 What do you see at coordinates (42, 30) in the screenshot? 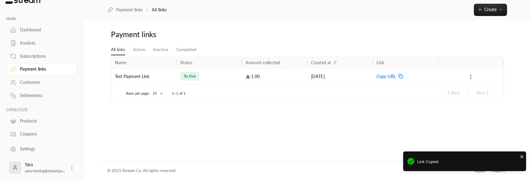
I see `a: Dashboard` at bounding box center [42, 30].